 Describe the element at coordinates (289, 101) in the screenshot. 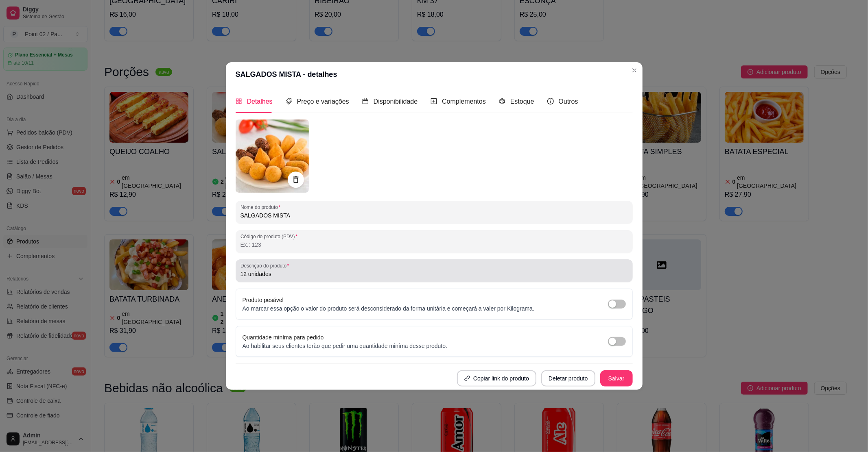

I see `span: tags` at that location.